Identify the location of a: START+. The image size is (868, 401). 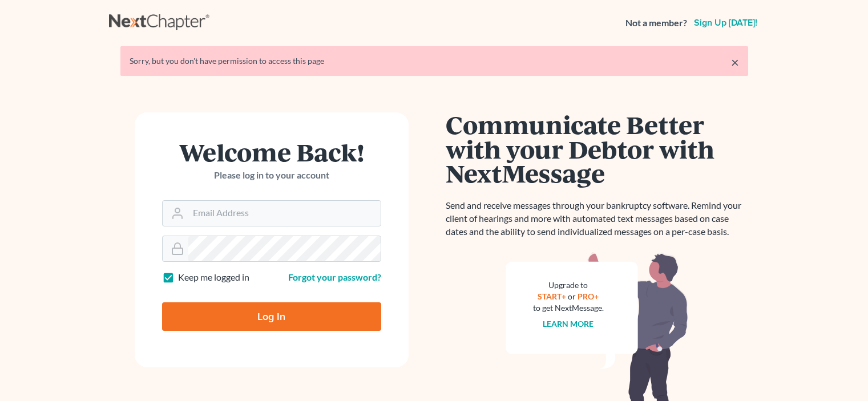
(551, 296).